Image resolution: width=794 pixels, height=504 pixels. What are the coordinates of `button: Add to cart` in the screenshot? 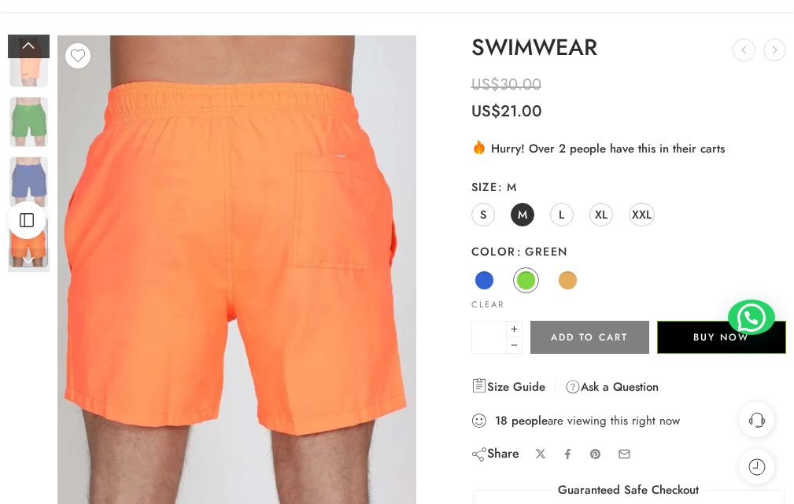 It's located at (589, 337).